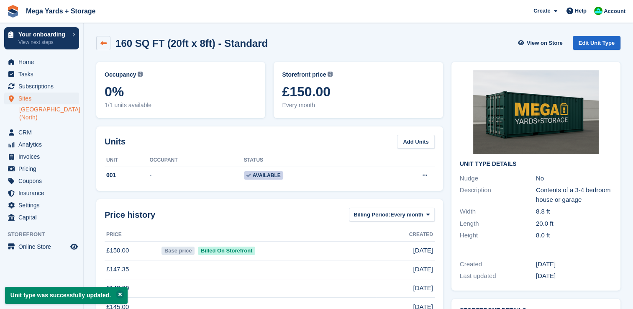 Image resolution: width=633 pixels, height=309 pixels. What do you see at coordinates (498, 211) in the screenshot?
I see `div: Width` at bounding box center [498, 211].